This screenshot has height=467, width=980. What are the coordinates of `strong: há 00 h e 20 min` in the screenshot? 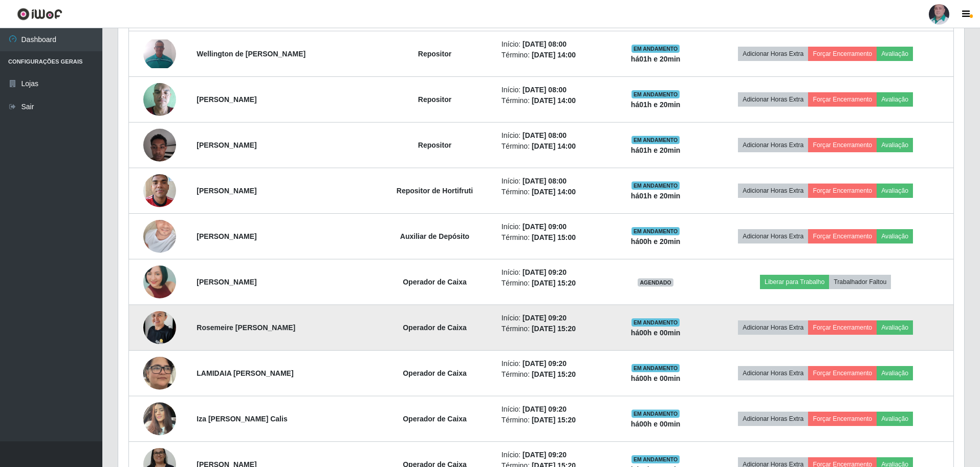 It's located at (656, 242).